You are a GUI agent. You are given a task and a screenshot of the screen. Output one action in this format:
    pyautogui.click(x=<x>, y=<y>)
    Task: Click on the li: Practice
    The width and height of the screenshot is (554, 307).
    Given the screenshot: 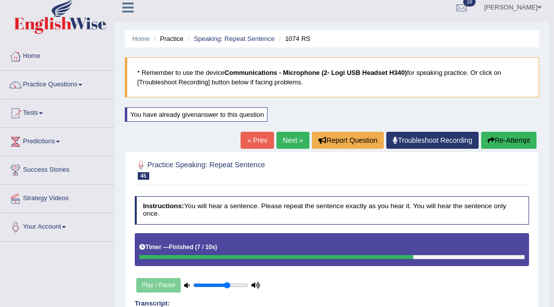 What is the action you would take?
    pyautogui.click(x=167, y=38)
    